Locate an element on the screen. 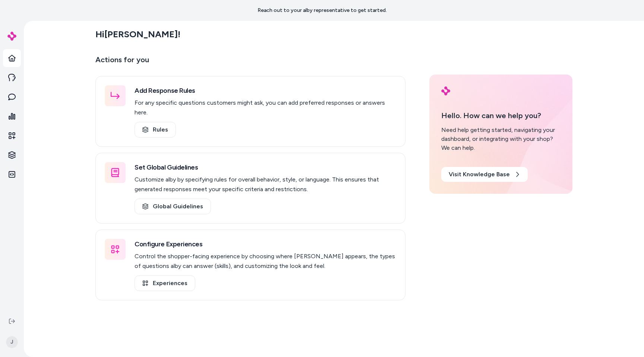 Image resolution: width=644 pixels, height=357 pixels. h3: Set Global Guidelines is located at coordinates (266, 168).